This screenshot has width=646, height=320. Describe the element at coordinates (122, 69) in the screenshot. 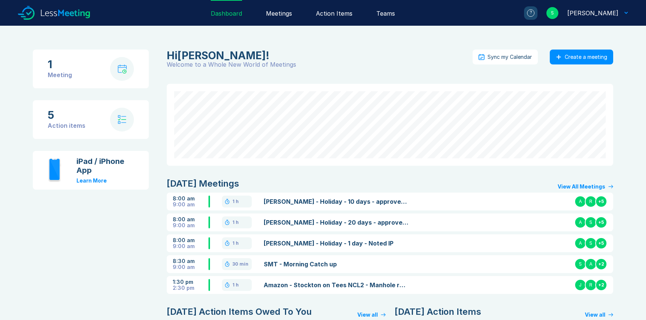

I see `img: calendar-with-clock.svg` at that location.